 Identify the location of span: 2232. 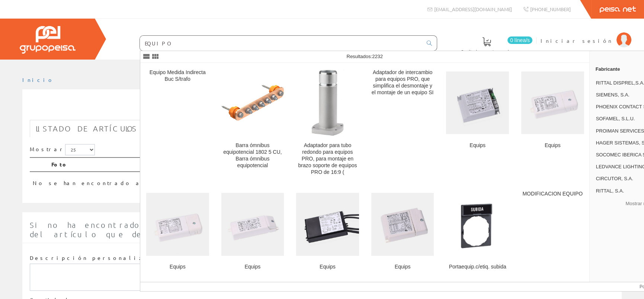
(377, 56).